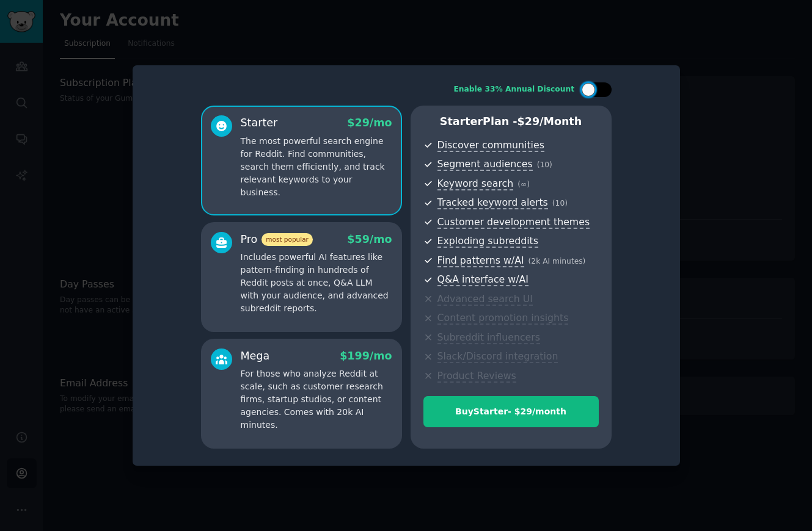 The width and height of the screenshot is (812, 531). I want to click on span: Product Reviews, so click(476, 376).